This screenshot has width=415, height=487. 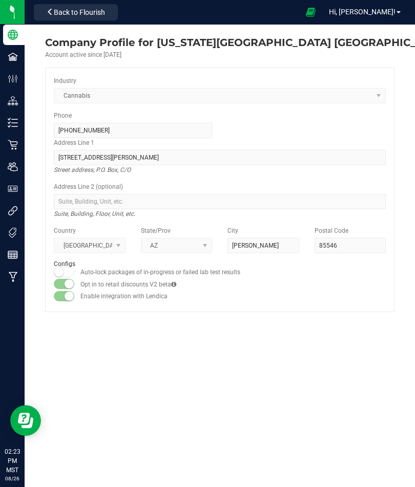 I want to click on i: Suite, Building, Floor, Unit, etc., so click(x=94, y=214).